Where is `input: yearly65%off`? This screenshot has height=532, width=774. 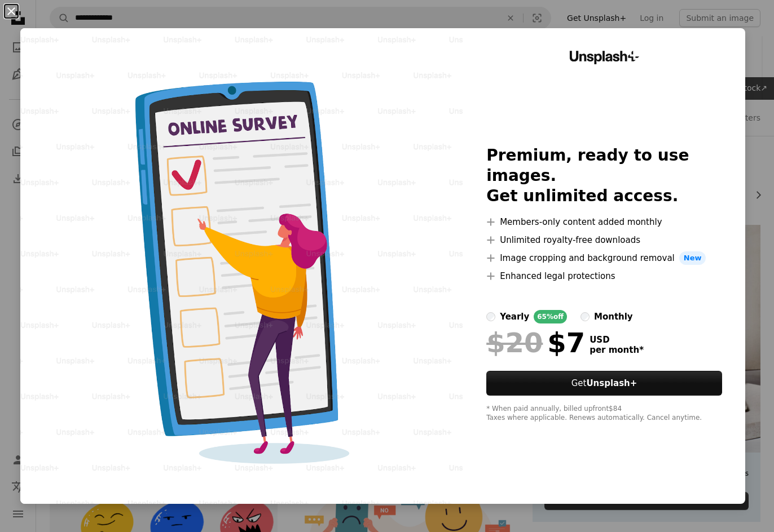
input: yearly65%off is located at coordinates (490, 317).